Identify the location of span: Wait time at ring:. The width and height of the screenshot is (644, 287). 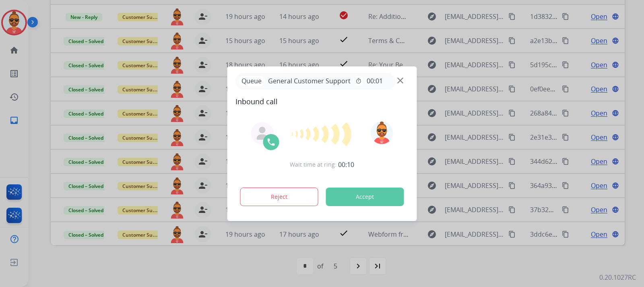
(313, 165).